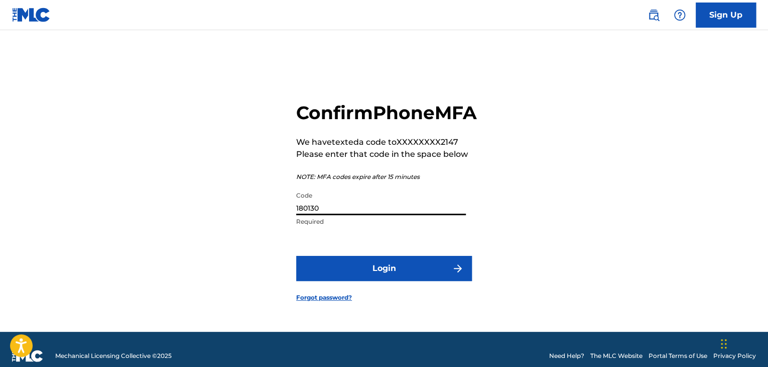 This screenshot has height=367, width=768. What do you see at coordinates (114, 356) in the screenshot?
I see `span: Mechanical Licensing Collective © 2025` at bounding box center [114, 356].